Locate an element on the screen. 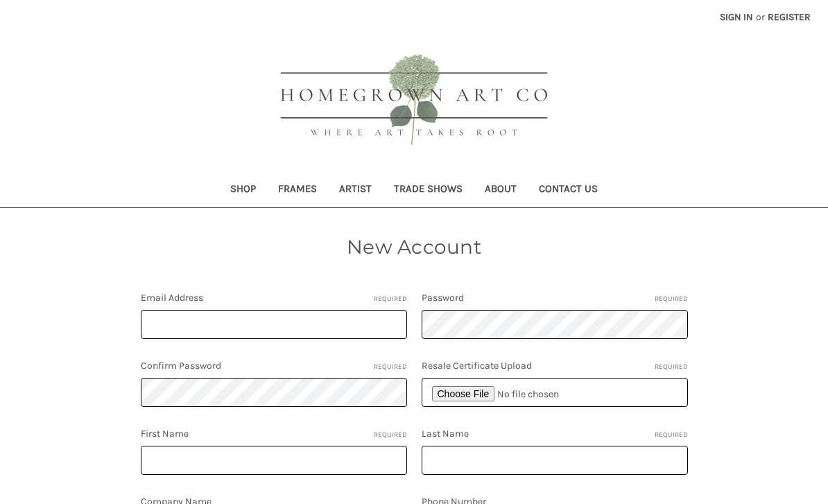 The width and height of the screenshot is (828, 504). label: First Name is located at coordinates (274, 433).